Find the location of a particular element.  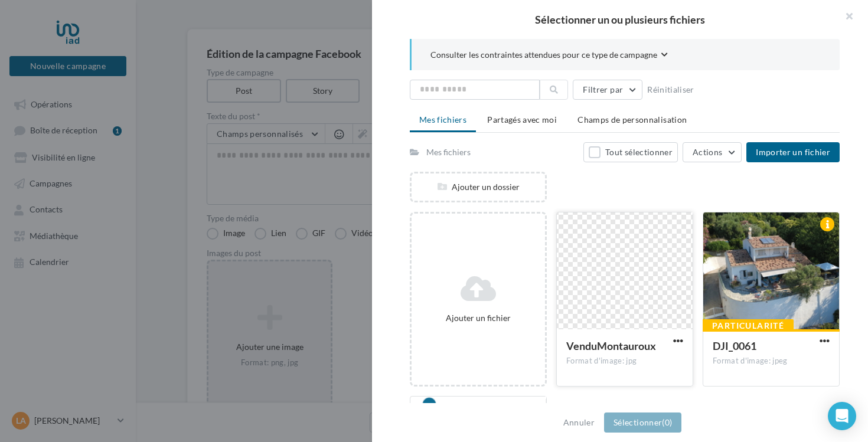

span: Importer un fichier is located at coordinates (793, 151).